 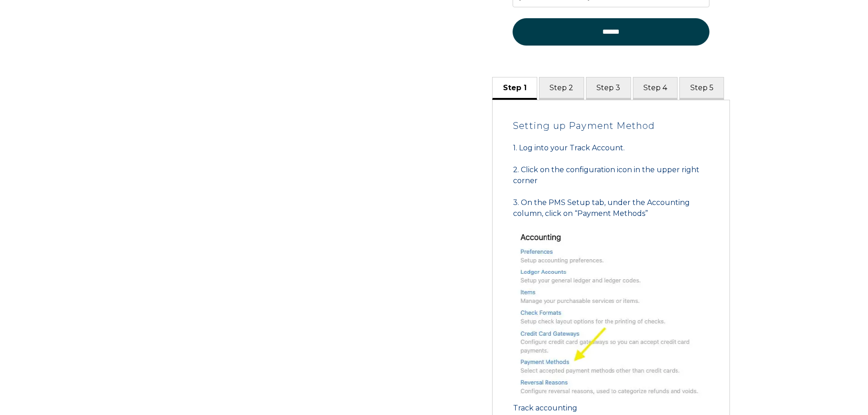 I want to click on button: Step 3, so click(x=608, y=88).